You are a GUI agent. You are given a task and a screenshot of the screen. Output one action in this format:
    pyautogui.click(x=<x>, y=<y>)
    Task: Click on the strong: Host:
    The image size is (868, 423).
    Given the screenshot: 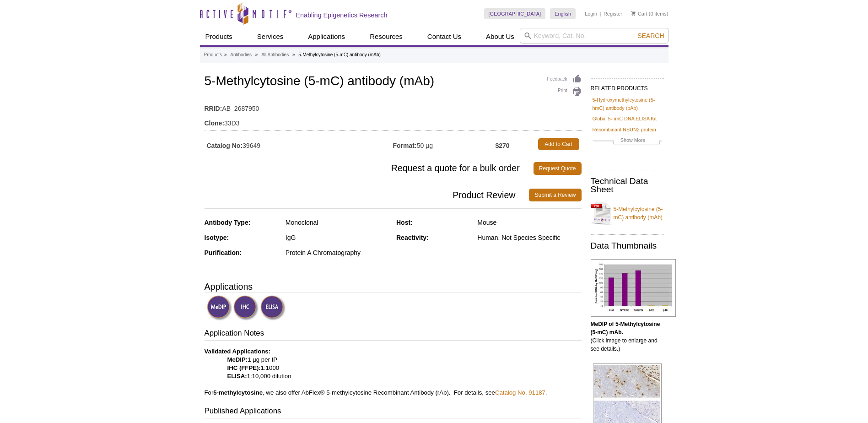 What is the action you would take?
    pyautogui.click(x=404, y=223)
    